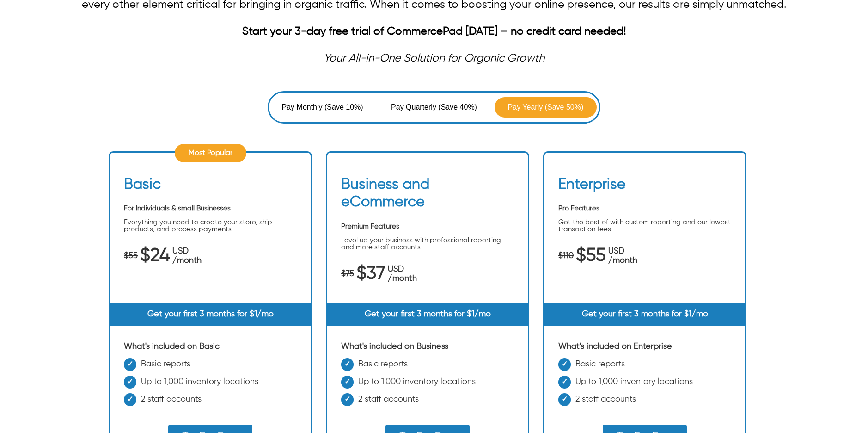 This screenshot has width=868, height=433. I want to click on div: What's included on Basic, so click(211, 346).